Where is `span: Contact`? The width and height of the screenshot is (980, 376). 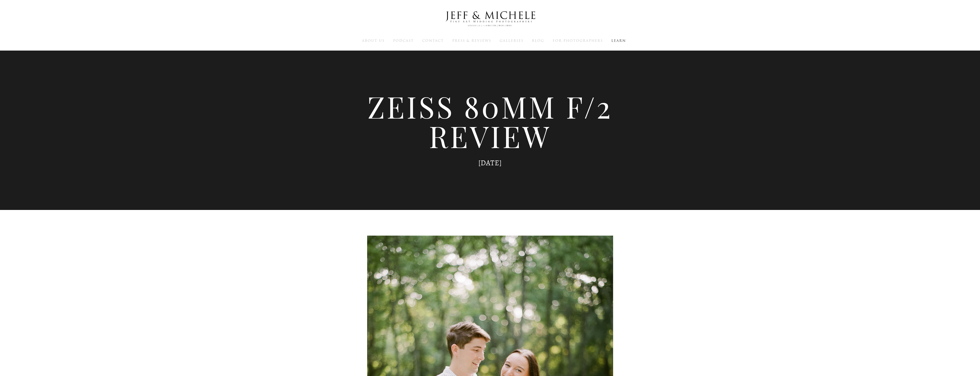 span: Contact is located at coordinates (433, 41).